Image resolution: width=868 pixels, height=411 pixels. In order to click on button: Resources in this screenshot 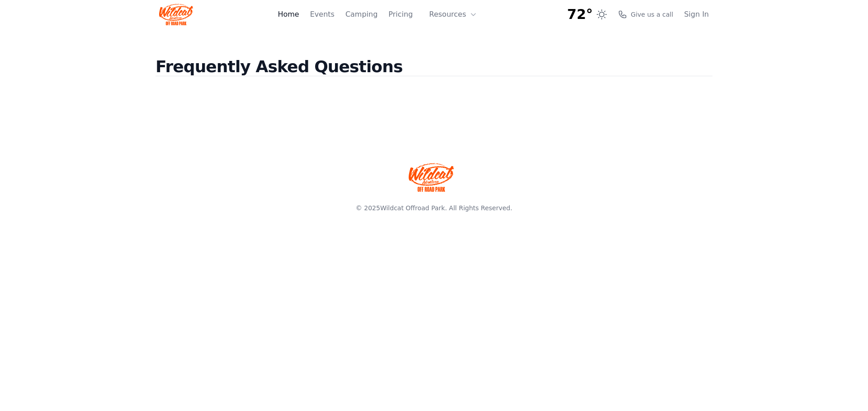, I will do `click(453, 14)`.